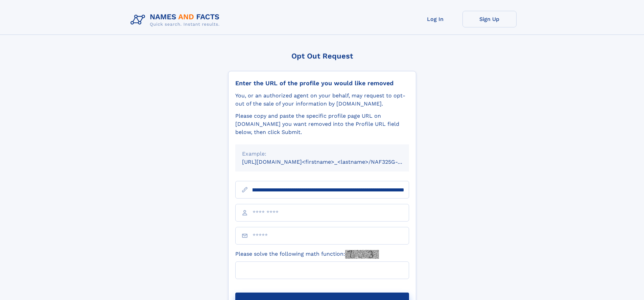 Image resolution: width=644 pixels, height=300 pixels. What do you see at coordinates (177, 20) in the screenshot?
I see `img: Logo Names and Facts` at bounding box center [177, 20].